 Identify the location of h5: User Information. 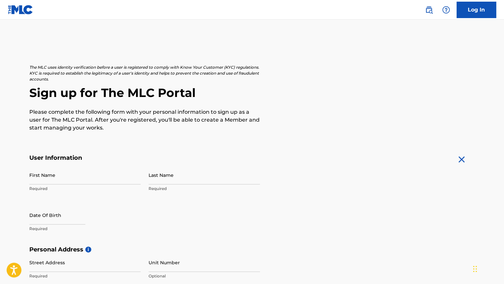
(145, 158).